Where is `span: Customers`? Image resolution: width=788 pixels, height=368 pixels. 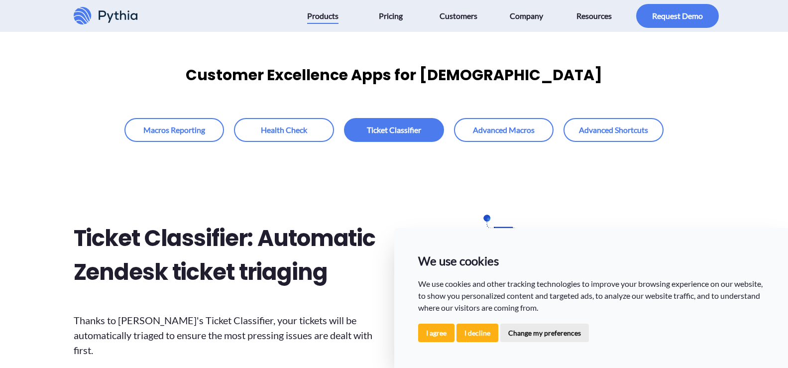 span: Customers is located at coordinates (458, 16).